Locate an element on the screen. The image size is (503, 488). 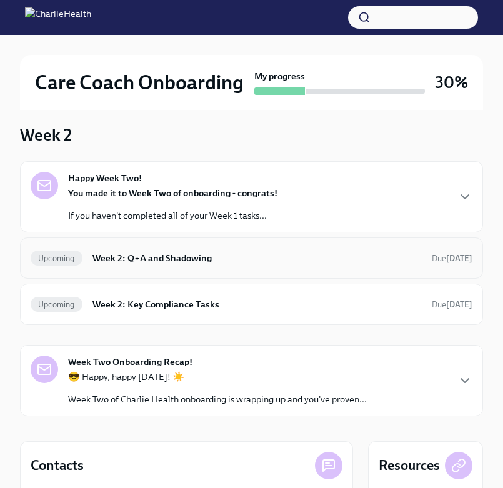
strong: Week Two Onboarding Recap! is located at coordinates (130, 362).